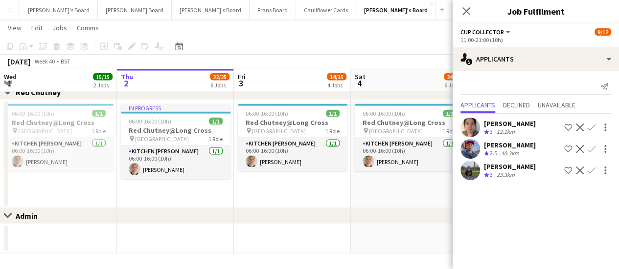 The height and width of the screenshot is (269, 619). Describe the element at coordinates (88, 28) in the screenshot. I see `a: Comms` at that location.